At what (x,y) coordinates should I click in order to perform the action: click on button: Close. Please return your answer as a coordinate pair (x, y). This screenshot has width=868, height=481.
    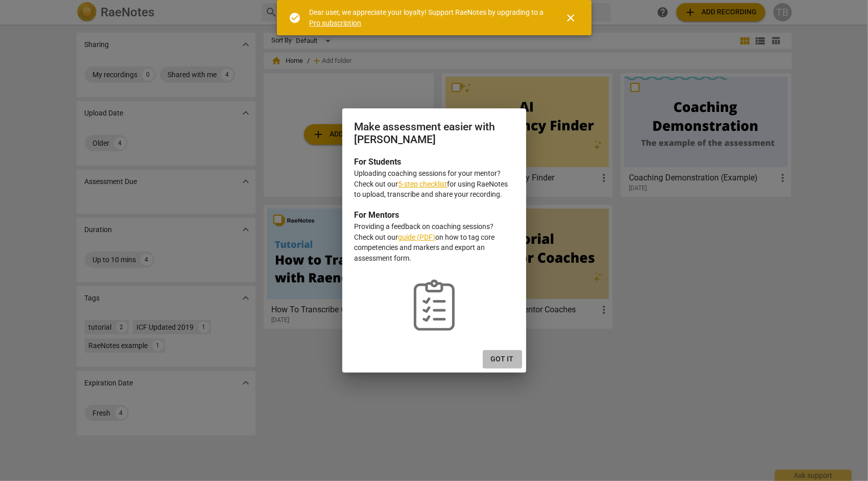
    Looking at the image, I should click on (571, 18).